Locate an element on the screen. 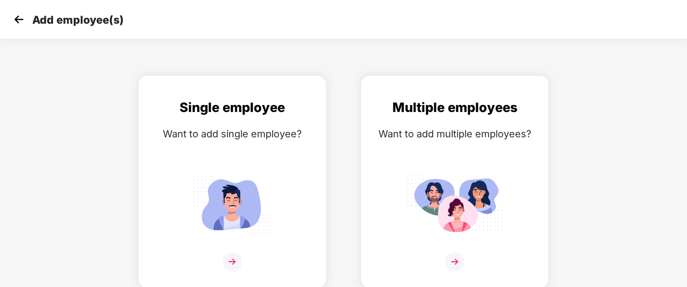  div: Single employee is located at coordinates (232, 108).